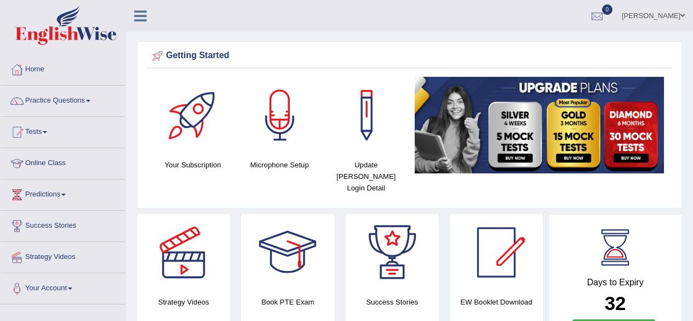 The height and width of the screenshot is (321, 693). I want to click on a: Your Account, so click(63, 287).